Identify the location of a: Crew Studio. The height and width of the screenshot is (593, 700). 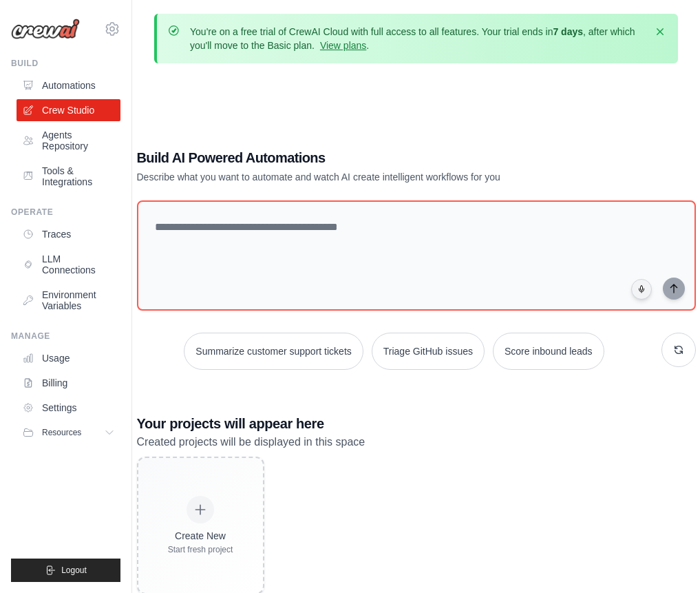
(68, 110).